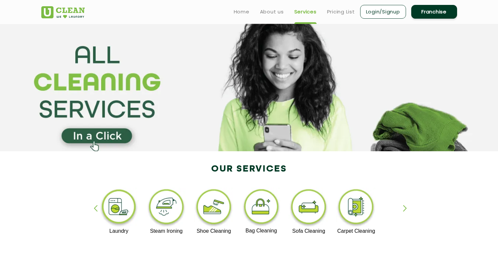 This screenshot has width=498, height=274. I want to click on a: Services, so click(305, 12).